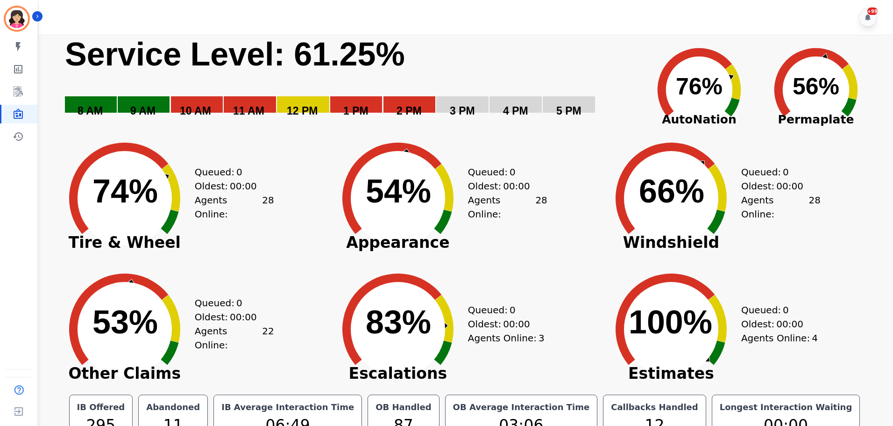  What do you see at coordinates (670, 322) in the screenshot?
I see `text: 100%` at bounding box center [670, 322].